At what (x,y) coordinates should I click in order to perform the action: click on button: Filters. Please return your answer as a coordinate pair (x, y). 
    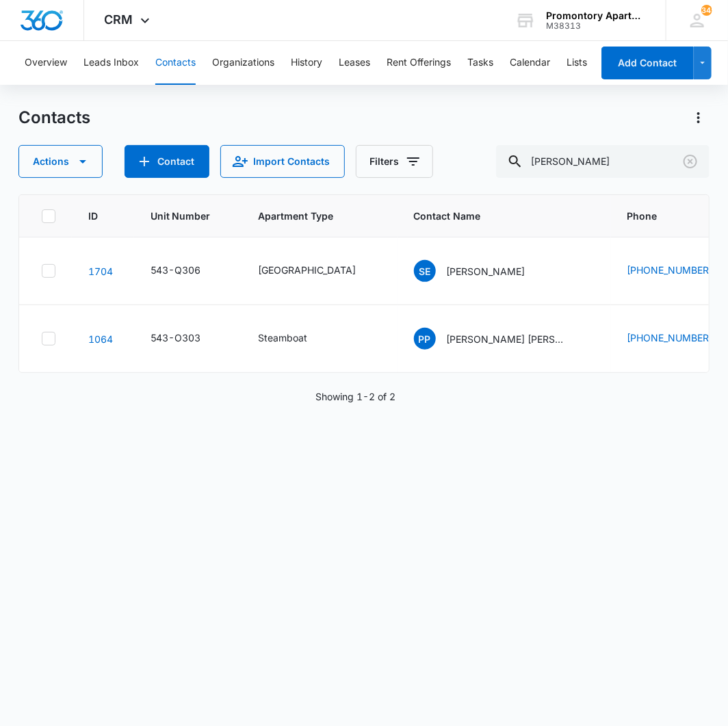
    Looking at the image, I should click on (394, 161).